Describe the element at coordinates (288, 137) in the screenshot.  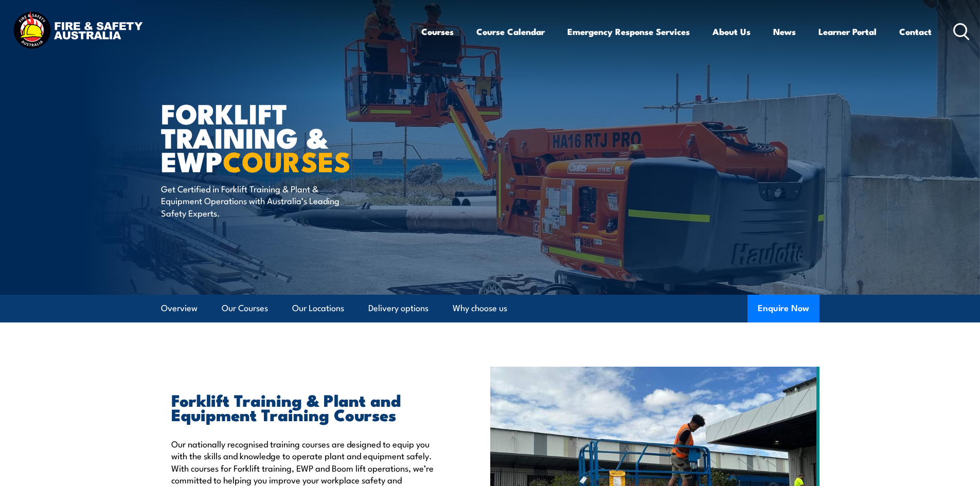
I see `h1: Forklift Training & EWP` at that location.